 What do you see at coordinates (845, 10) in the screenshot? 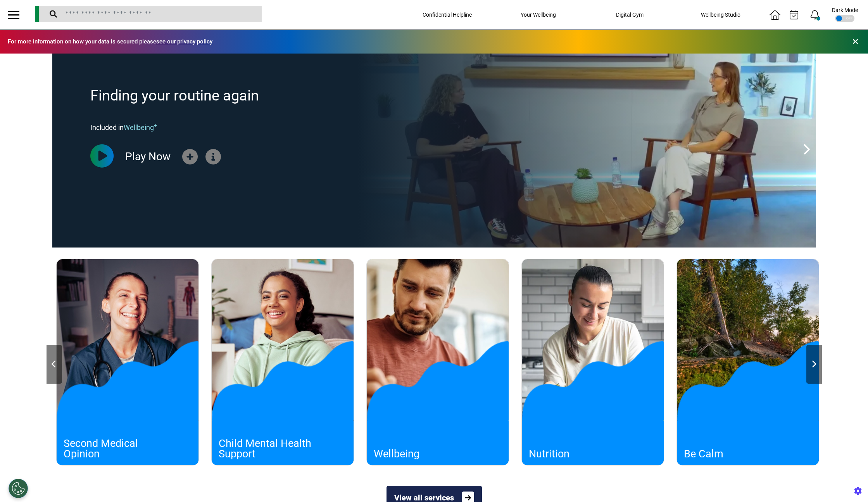
I see `div: Dark Mode` at bounding box center [845, 10].